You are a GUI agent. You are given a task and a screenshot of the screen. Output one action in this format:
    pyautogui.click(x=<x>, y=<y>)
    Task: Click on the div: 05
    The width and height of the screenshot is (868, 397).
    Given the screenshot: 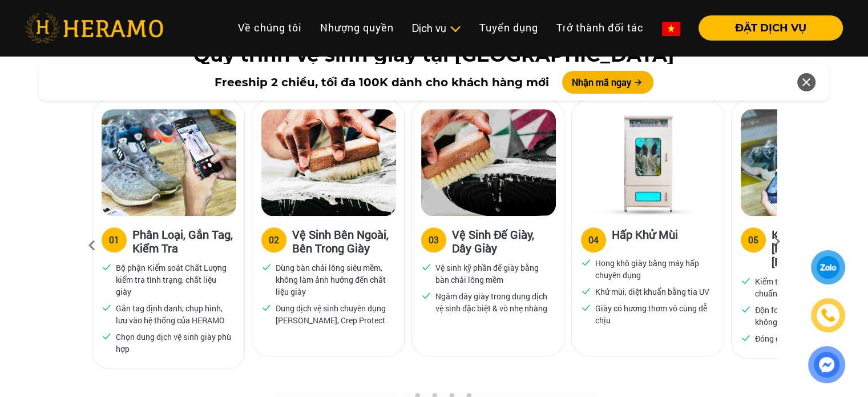 What is the action you would take?
    pyautogui.click(x=754, y=240)
    